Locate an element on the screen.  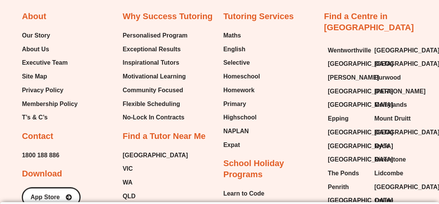
a: Merrylands is located at coordinates (394, 105).